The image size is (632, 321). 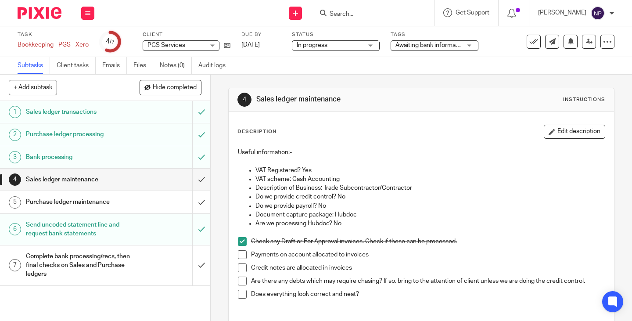 I want to click on h1: Purchase ledger processing, so click(x=79, y=134).